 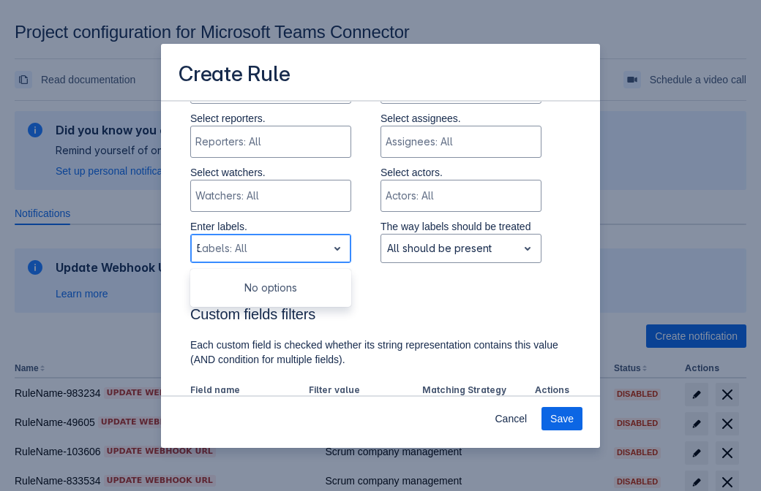 What do you see at coordinates (562, 419) in the screenshot?
I see `button: Save` at bounding box center [562, 419].